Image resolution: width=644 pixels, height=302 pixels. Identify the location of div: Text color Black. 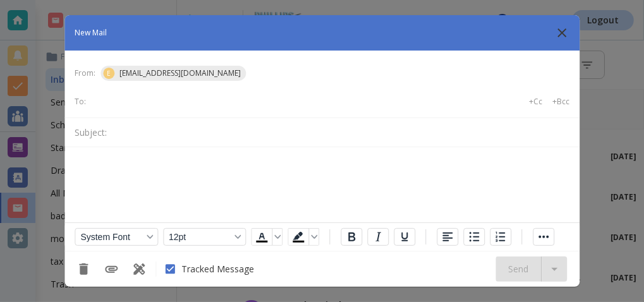
(267, 237).